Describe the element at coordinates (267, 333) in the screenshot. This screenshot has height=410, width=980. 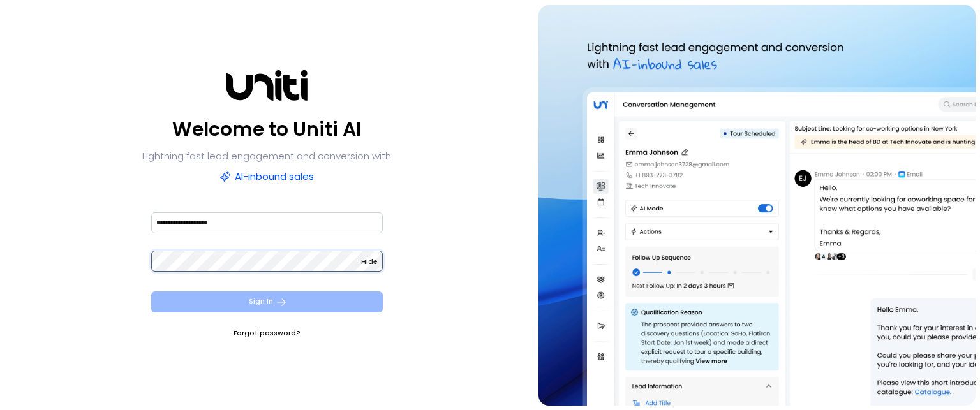
I see `a: Forgot password?` at that location.